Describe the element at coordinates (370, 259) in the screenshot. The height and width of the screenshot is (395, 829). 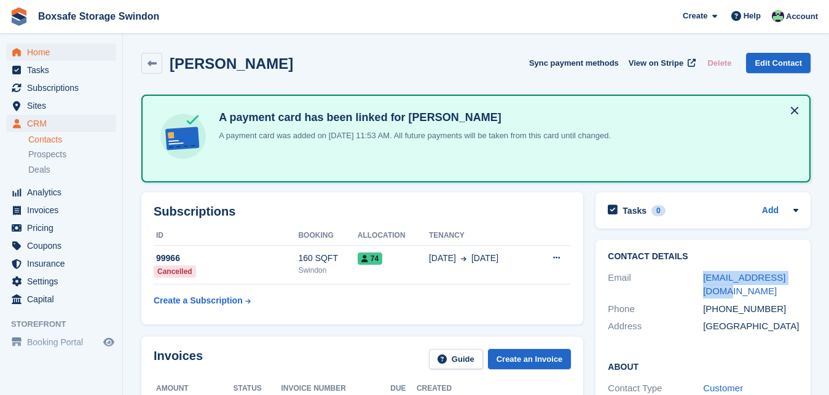
I see `span: 74` at that location.